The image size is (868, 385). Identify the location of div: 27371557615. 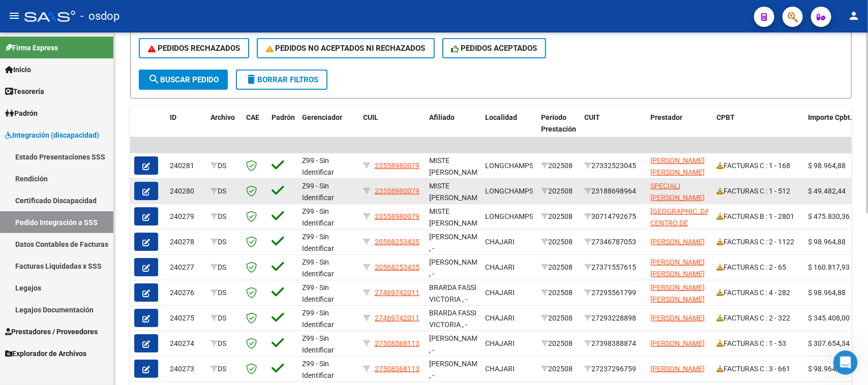
(613, 267).